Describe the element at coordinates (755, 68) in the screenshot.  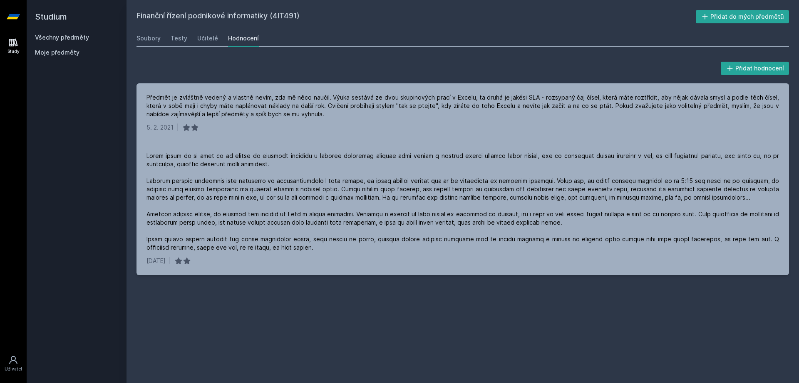
I see `button: Přidat hodnocení` at that location.